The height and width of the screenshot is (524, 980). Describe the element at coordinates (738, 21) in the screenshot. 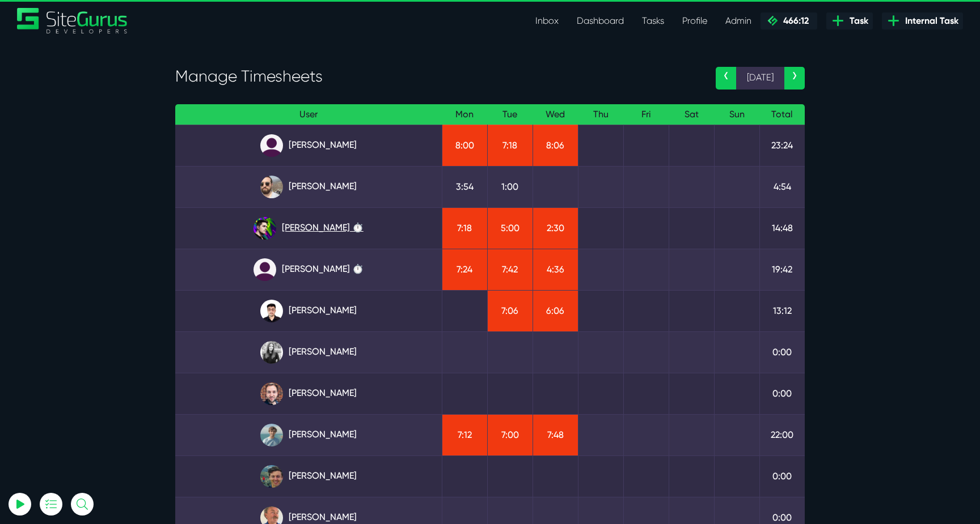

I see `a: Admin` at that location.